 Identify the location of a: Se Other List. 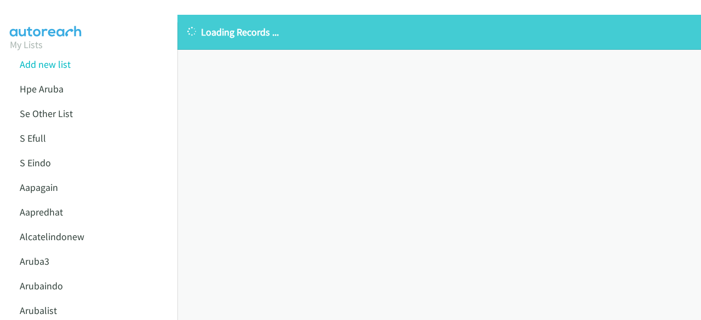
(46, 113).